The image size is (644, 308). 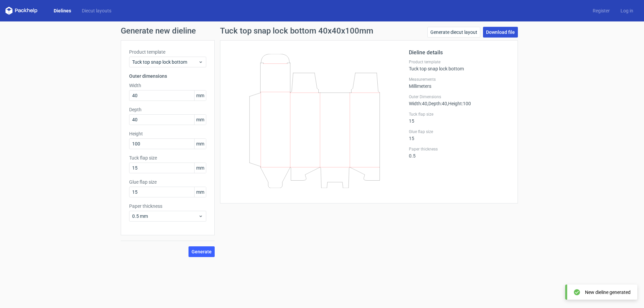 What do you see at coordinates (322, 31) in the screenshot?
I see `h1: Generate new dieline` at bounding box center [322, 31].